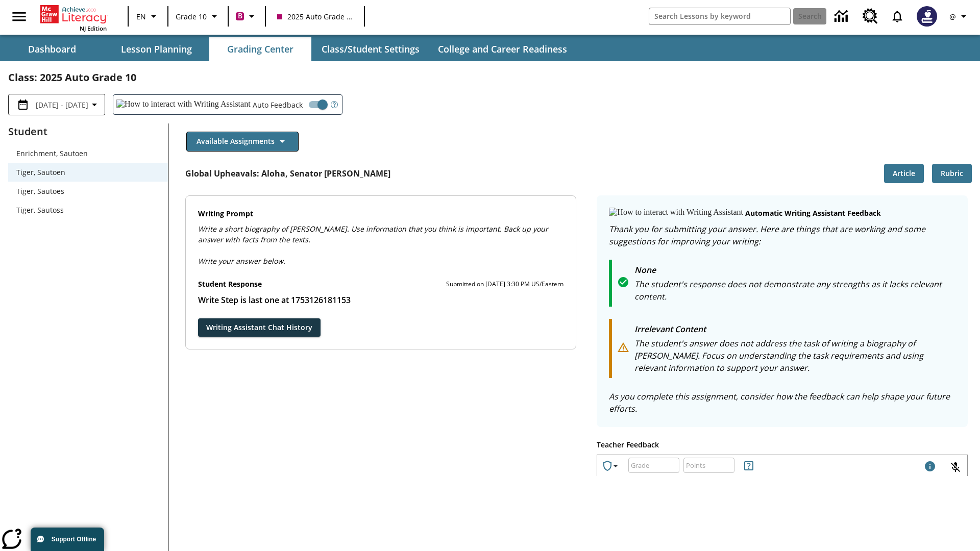  Describe the element at coordinates (748, 466) in the screenshot. I see `button: Rules for Earning Points and Achievements, Will open in new tab` at that location.